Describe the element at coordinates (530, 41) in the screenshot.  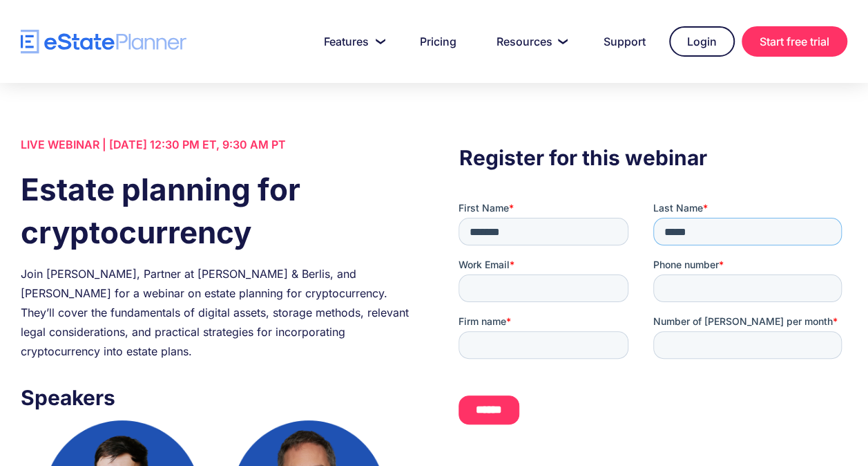
I see `a: Resources` at that location.